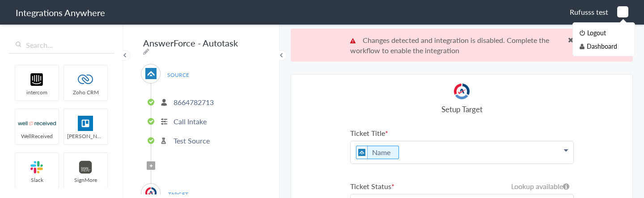  I want to click on label: Ticket Status, so click(462, 186).